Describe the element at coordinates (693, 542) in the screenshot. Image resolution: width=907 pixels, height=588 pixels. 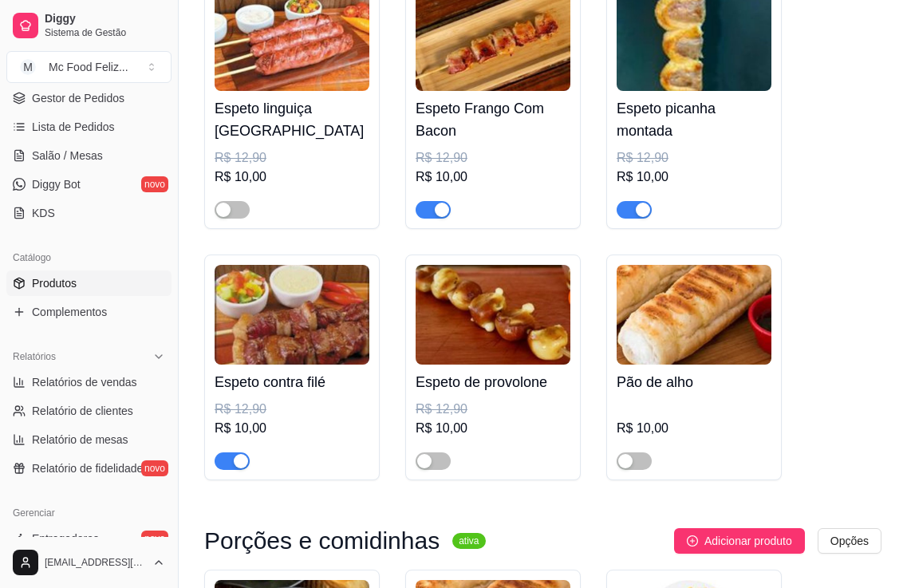
I see `span: plus-circle` at that location.